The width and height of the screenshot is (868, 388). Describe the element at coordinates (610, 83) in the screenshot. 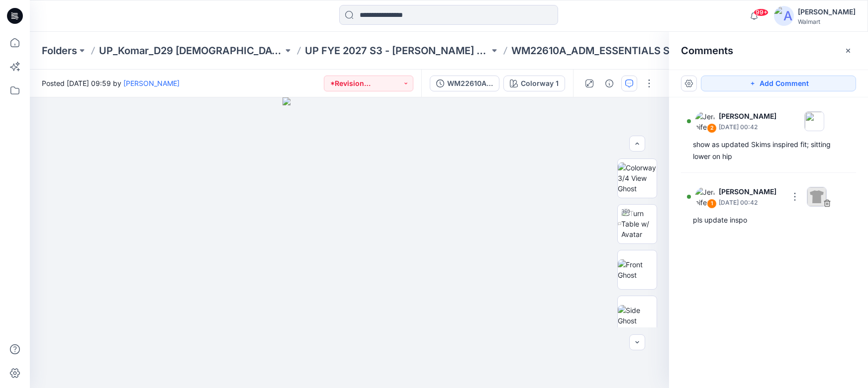

I see `button: Details` at that location.